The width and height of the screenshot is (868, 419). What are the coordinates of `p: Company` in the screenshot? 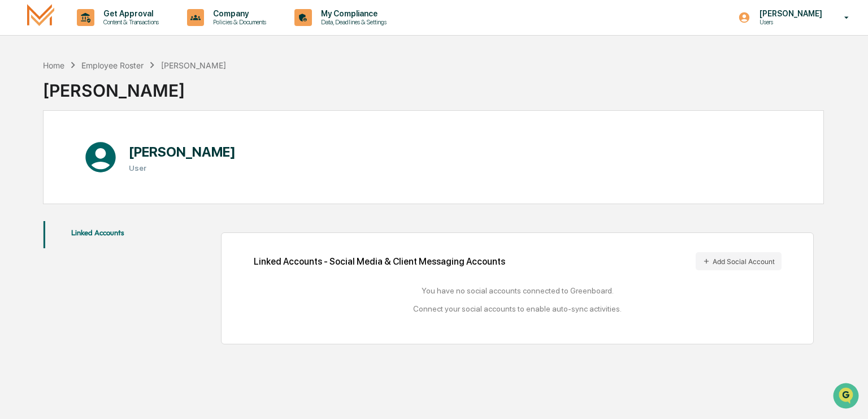 It's located at (238, 13).